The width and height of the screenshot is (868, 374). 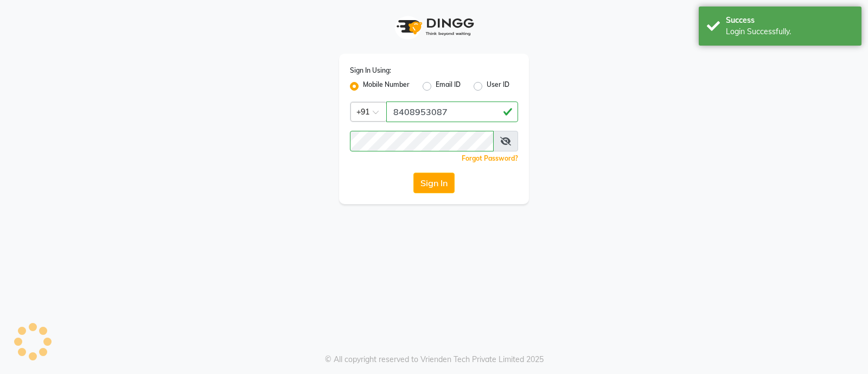 I want to click on label: Sign In Using:, so click(x=370, y=71).